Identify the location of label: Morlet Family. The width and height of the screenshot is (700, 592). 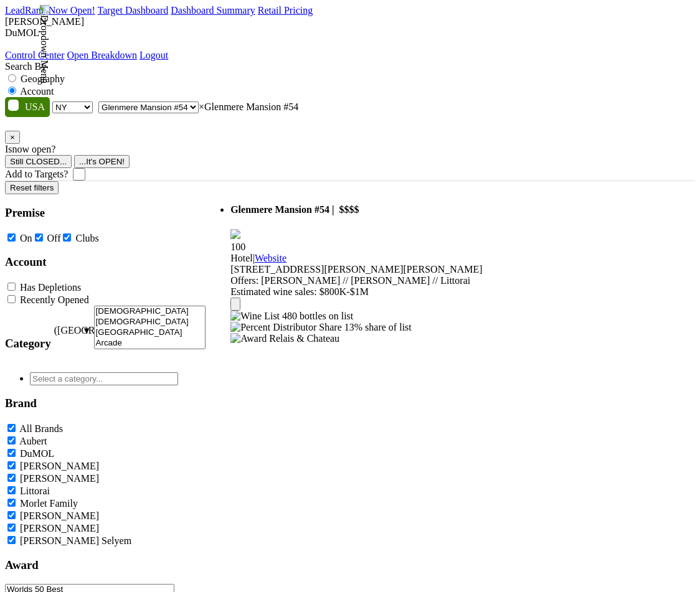
(49, 503).